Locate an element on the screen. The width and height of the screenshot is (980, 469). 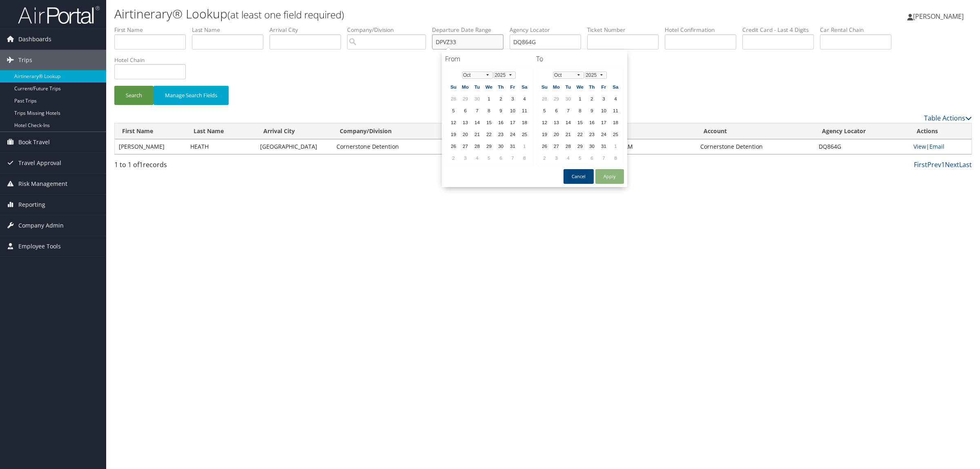
span: Dashboards is located at coordinates (35, 40).